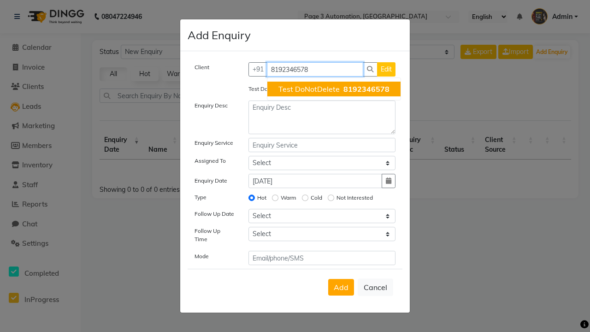  What do you see at coordinates (214, 235) in the screenshot?
I see `label: Follow Up Time` at bounding box center [214, 235].